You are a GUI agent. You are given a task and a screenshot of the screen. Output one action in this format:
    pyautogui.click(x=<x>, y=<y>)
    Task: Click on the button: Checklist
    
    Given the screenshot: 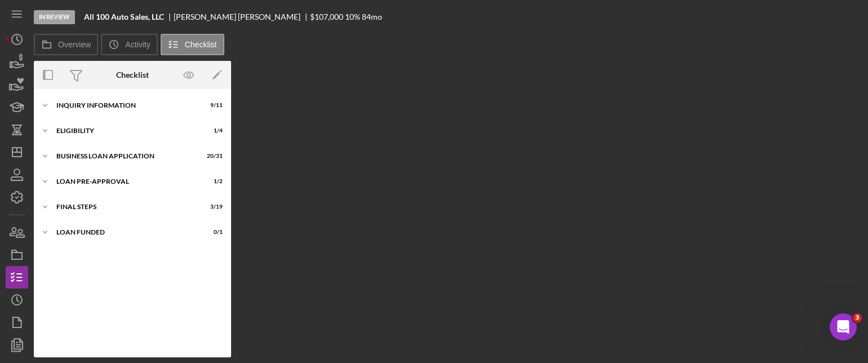 What is the action you would take?
    pyautogui.click(x=192, y=45)
    